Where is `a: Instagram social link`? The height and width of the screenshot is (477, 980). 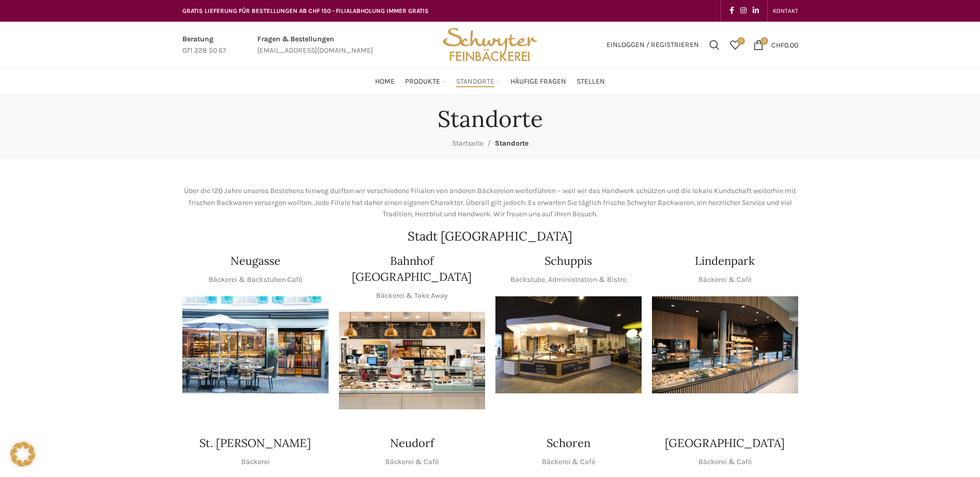
a: Instagram social link is located at coordinates (743, 11).